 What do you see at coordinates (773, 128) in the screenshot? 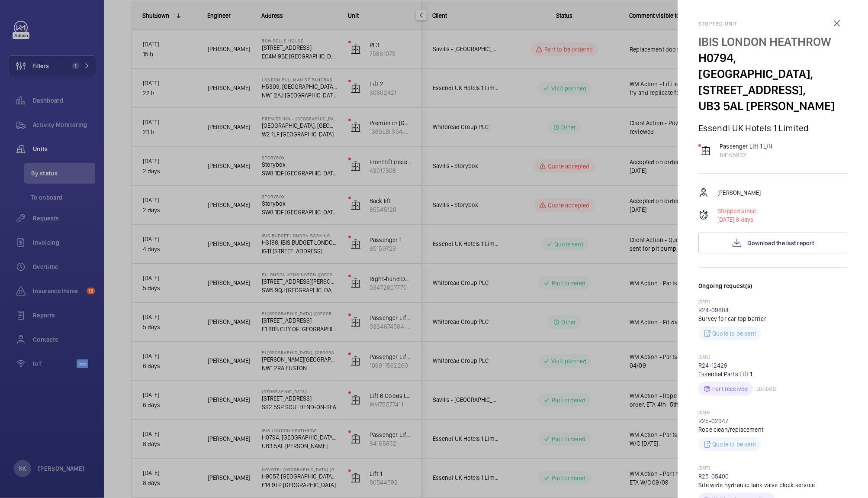
I see `p: Essendi UK Hotels 1 Limited` at bounding box center [773, 128].